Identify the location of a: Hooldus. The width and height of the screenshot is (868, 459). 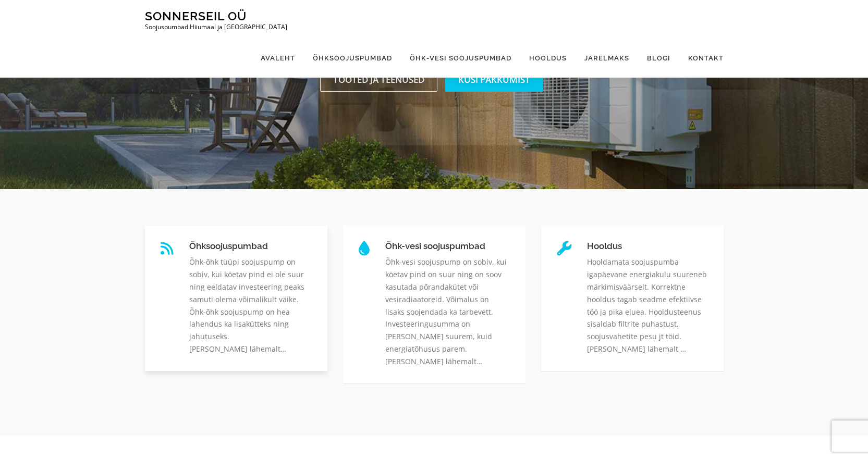
(548, 58).